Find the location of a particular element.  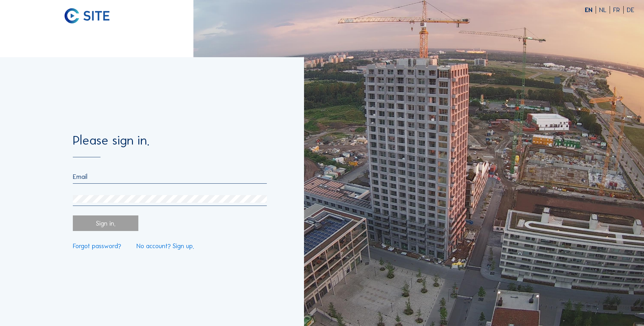

img: C-SITE logo is located at coordinates (87, 16).